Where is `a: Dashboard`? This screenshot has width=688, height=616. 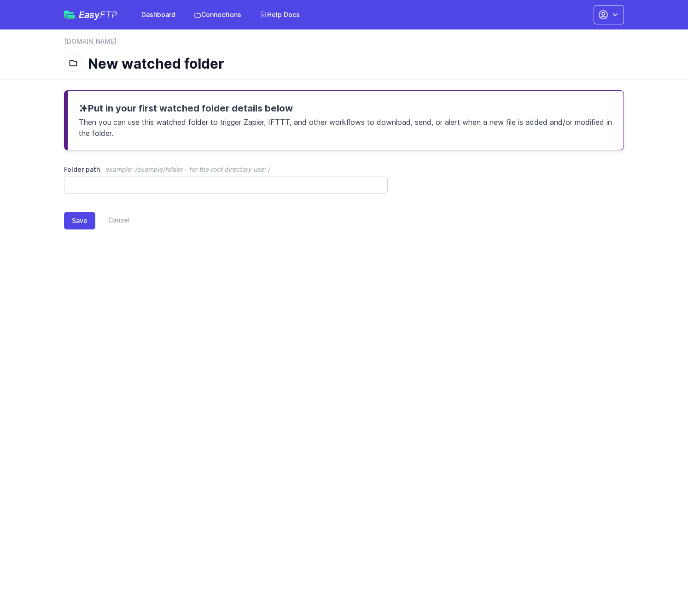 a: Dashboard is located at coordinates (158, 15).